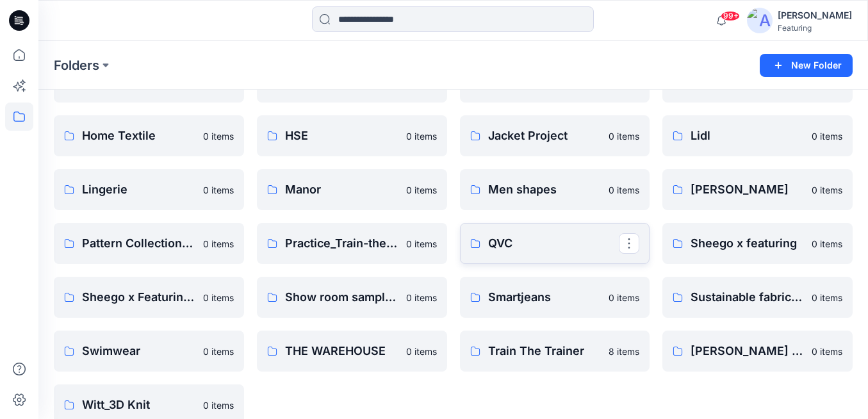 This screenshot has width=868, height=419. Describe the element at coordinates (139, 243) in the screenshot. I see `p: Pattern Collection Venus` at that location.